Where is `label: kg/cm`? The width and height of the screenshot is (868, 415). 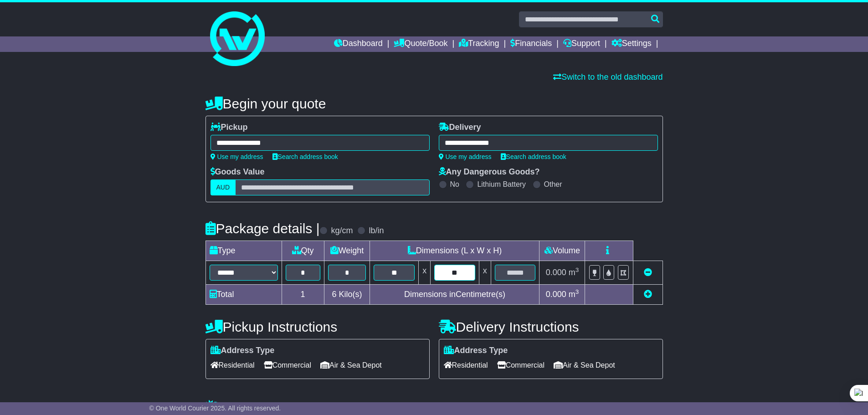
label: kg/cm is located at coordinates (342, 231).